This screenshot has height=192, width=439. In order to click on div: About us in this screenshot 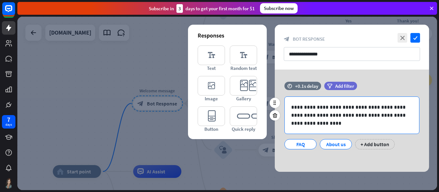, I will do `click(336, 144)`.